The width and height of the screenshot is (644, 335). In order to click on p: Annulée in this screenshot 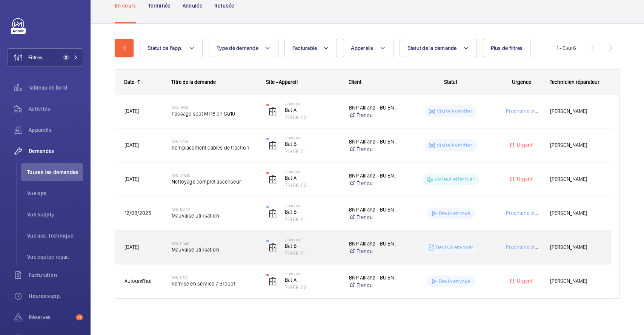, I will do `click(193, 6)`.